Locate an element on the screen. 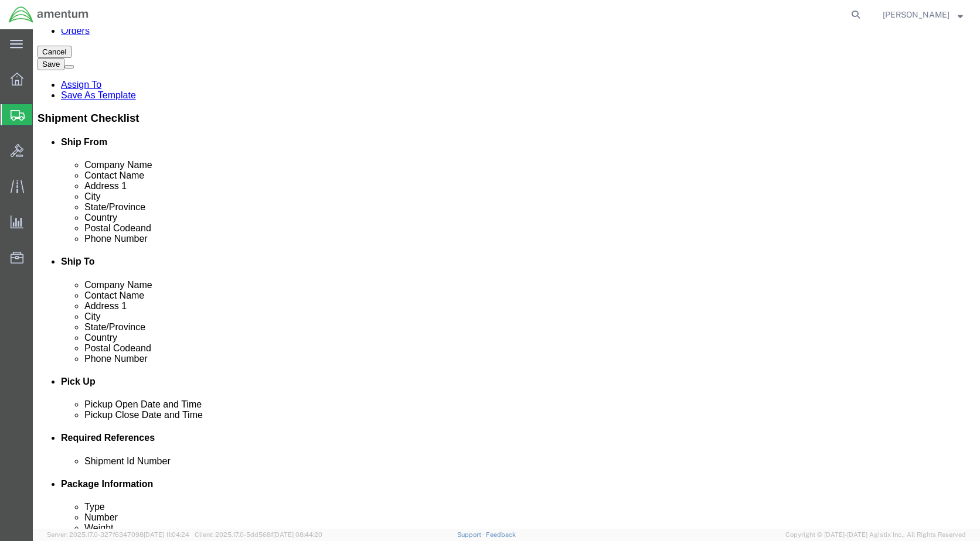 This screenshot has height=541, width=980. a: Support is located at coordinates (472, 535).